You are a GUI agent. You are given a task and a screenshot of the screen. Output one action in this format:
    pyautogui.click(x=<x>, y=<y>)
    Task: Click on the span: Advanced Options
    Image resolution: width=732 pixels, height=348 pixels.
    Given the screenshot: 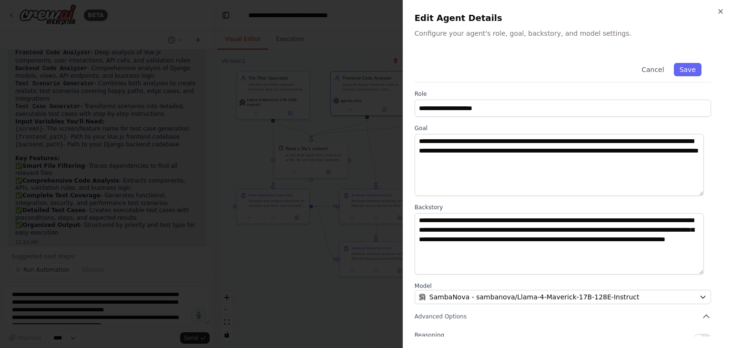 What is the action you would take?
    pyautogui.click(x=440, y=316)
    